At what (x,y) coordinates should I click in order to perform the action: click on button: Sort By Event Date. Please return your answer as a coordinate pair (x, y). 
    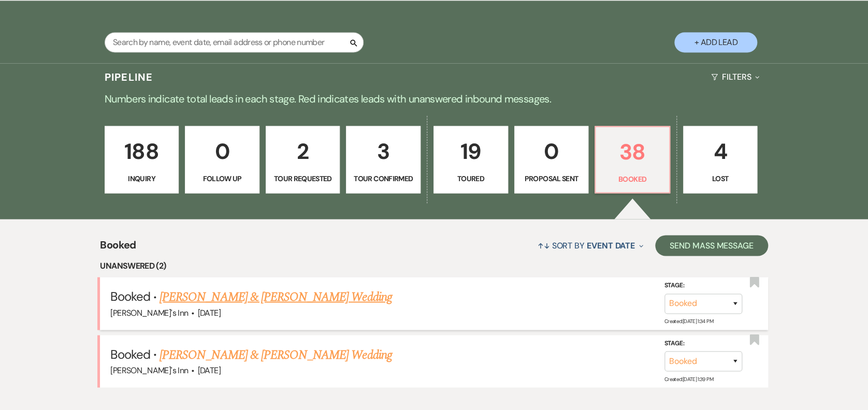
    Looking at the image, I should click on (590, 245).